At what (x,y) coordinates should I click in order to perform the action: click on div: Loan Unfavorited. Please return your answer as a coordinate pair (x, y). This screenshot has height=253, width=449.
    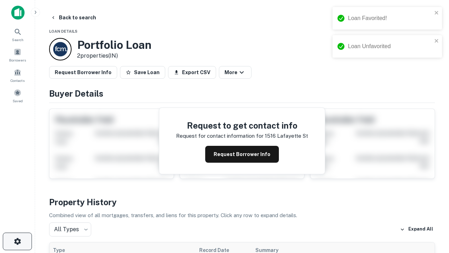
    Looking at the image, I should click on (390, 46).